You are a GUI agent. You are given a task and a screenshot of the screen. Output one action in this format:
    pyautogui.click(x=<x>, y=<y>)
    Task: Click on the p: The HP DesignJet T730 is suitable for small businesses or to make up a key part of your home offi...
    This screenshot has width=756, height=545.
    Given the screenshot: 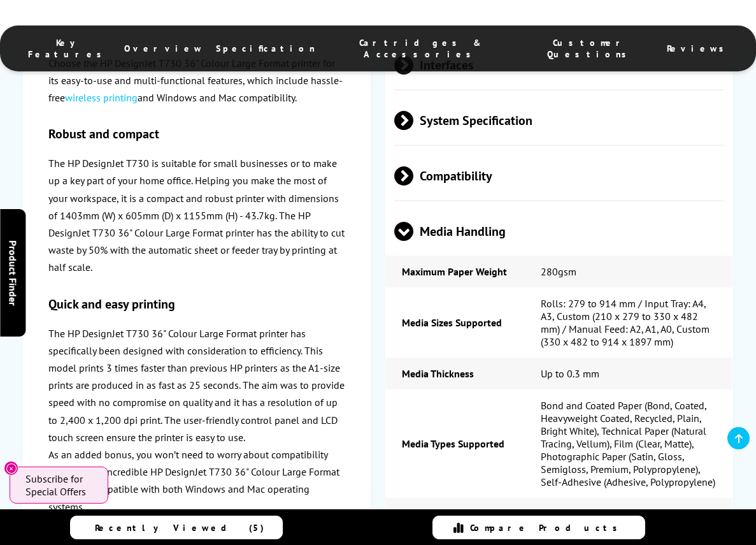 What is the action you would take?
    pyautogui.click(x=196, y=216)
    